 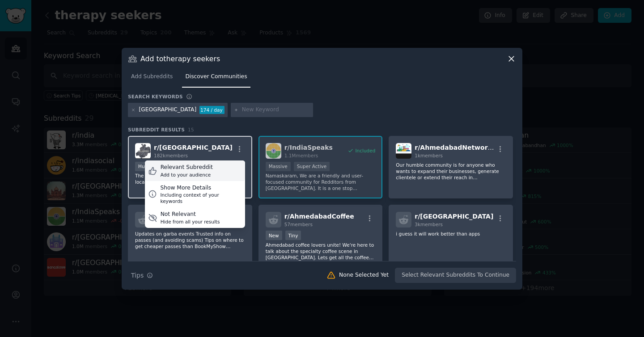 I want to click on span: 3k members, so click(x=428, y=225).